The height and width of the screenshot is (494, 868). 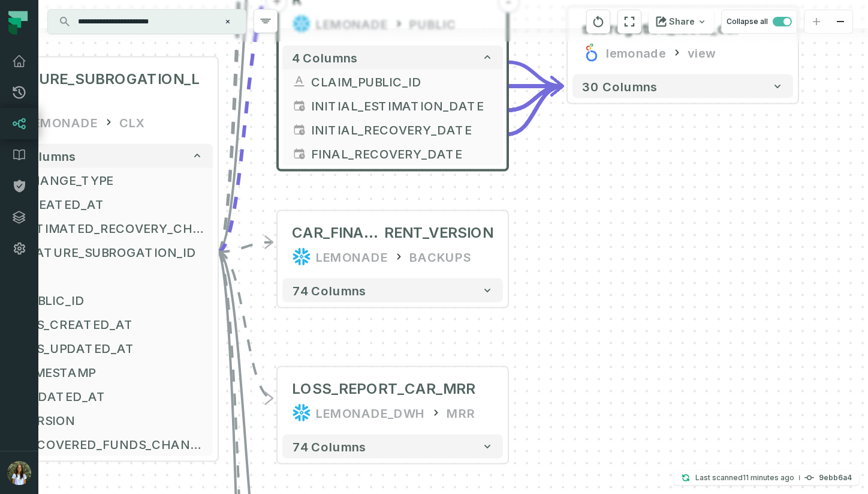 What do you see at coordinates (120, 315) in the screenshot?
I see `div: 2Lineage Graph` at bounding box center [120, 315].